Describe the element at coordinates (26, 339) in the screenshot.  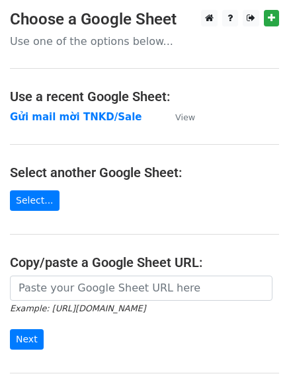
I see `input: Next` at that location.